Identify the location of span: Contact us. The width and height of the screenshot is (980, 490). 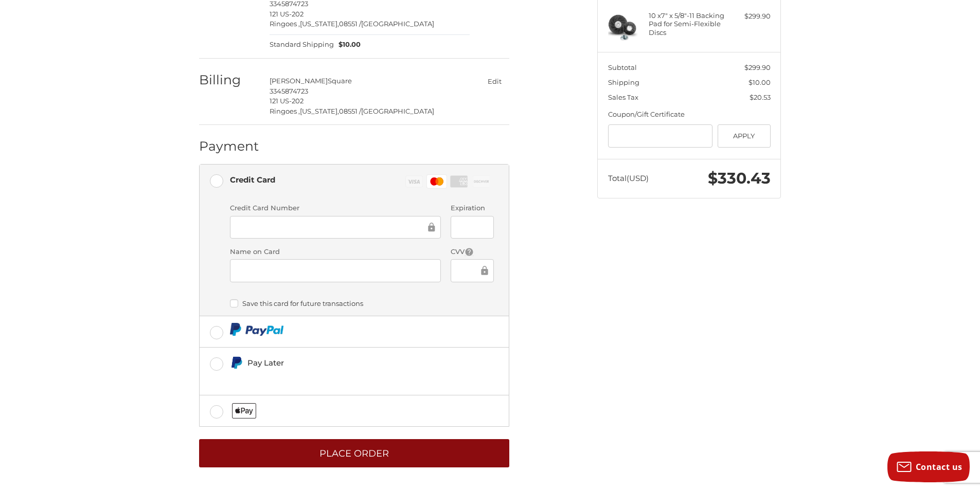
(938, 467).